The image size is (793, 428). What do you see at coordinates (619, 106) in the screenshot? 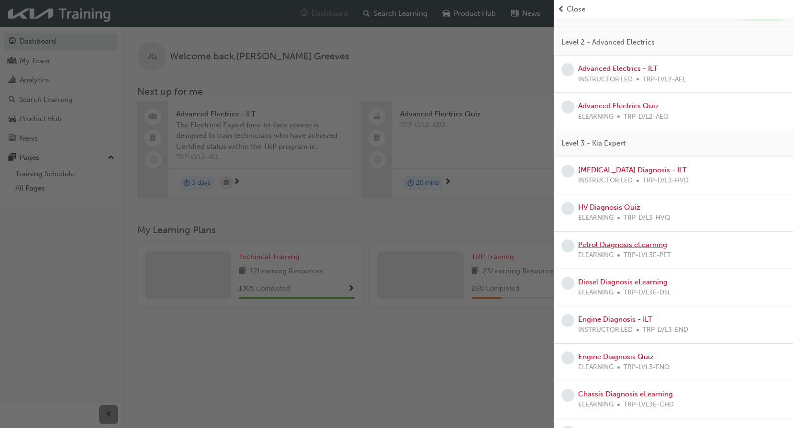
I see `a: Advanced Electrics Quiz` at bounding box center [619, 106].